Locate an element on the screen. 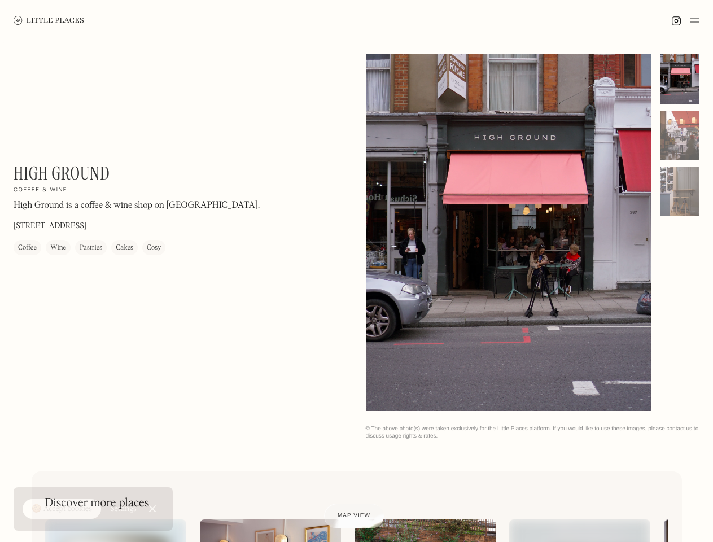 This screenshot has width=713, height=542. div: 🍪 Accept cookies is located at coordinates (62, 509).